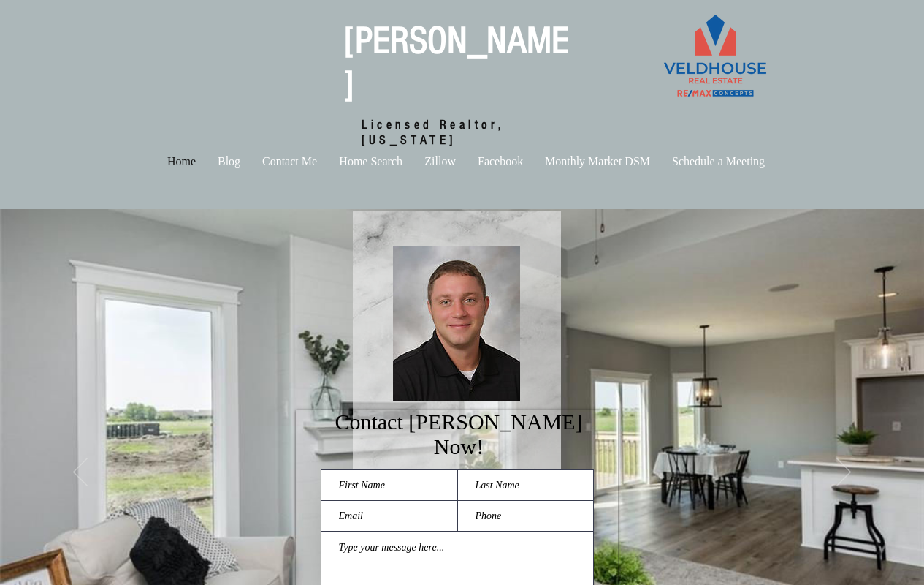  I want to click on a: Home Search, so click(371, 161).